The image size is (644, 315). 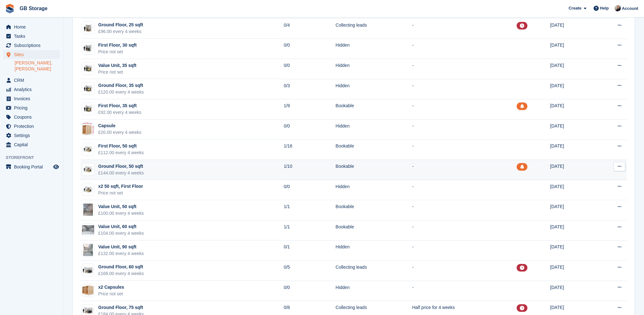 I want to click on div: £120.00 every 4 weeks, so click(x=121, y=92).